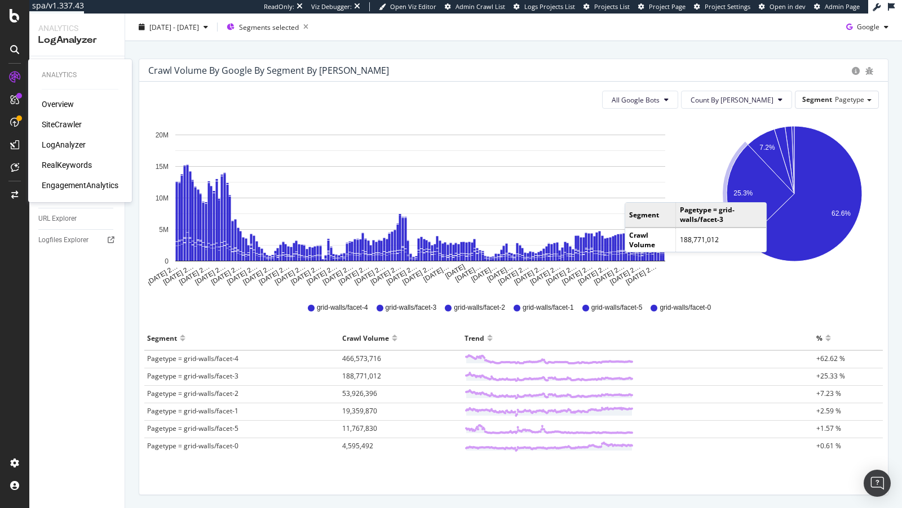 This screenshot has height=508, width=902. What do you see at coordinates (829, 411) in the screenshot?
I see `span: +2.59 %` at bounding box center [829, 411].